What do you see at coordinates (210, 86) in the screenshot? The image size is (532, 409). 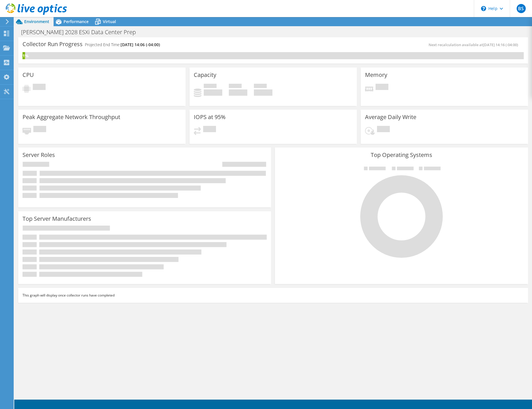 I see `span: Used` at bounding box center [210, 86].